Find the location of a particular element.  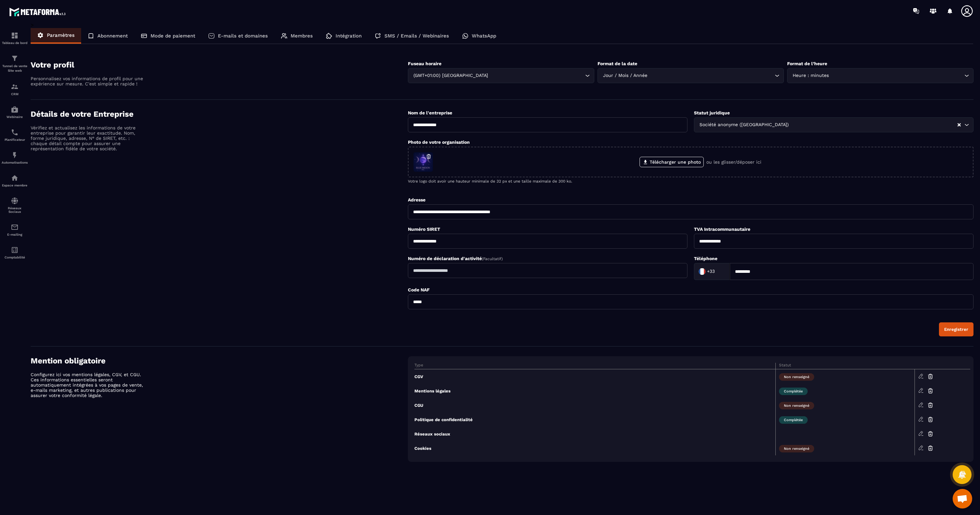

a: schedulerschedulerPlanificateur is located at coordinates (15, 135).